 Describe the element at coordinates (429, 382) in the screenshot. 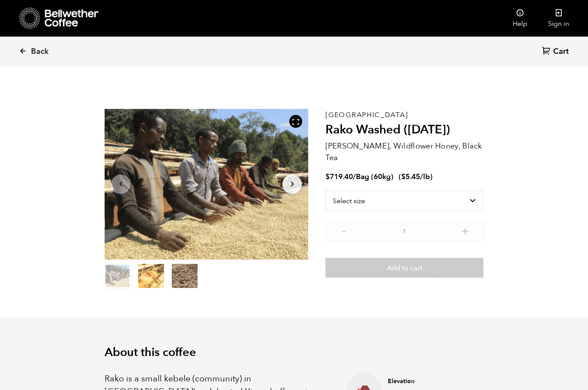

I see `h4: Elevation` at that location.